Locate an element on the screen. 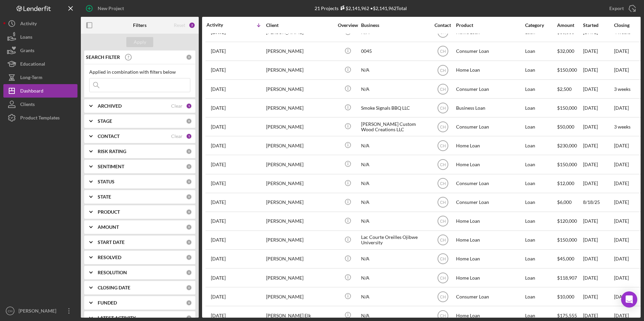 This screenshot has width=644, height=321. time: 2025-08-07 15:44 is located at coordinates (218, 259).